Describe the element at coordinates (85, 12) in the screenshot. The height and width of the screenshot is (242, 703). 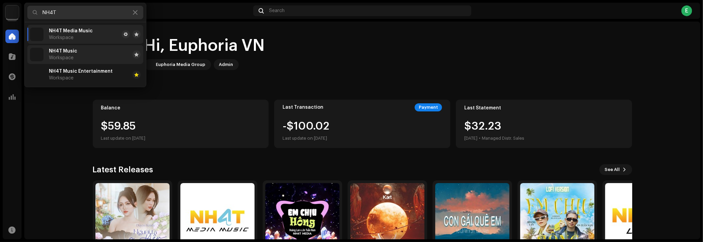
I see `input: Search` at that location.